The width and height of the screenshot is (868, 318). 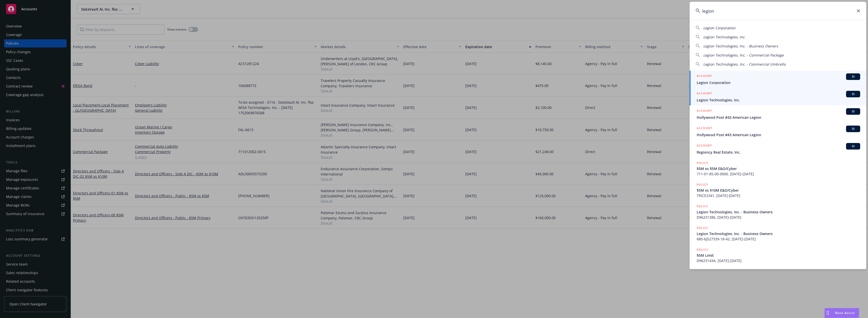 What do you see at coordinates (778, 168) in the screenshot?
I see `span: $5M xs $5M E&O/Cyber` at bounding box center [778, 168].